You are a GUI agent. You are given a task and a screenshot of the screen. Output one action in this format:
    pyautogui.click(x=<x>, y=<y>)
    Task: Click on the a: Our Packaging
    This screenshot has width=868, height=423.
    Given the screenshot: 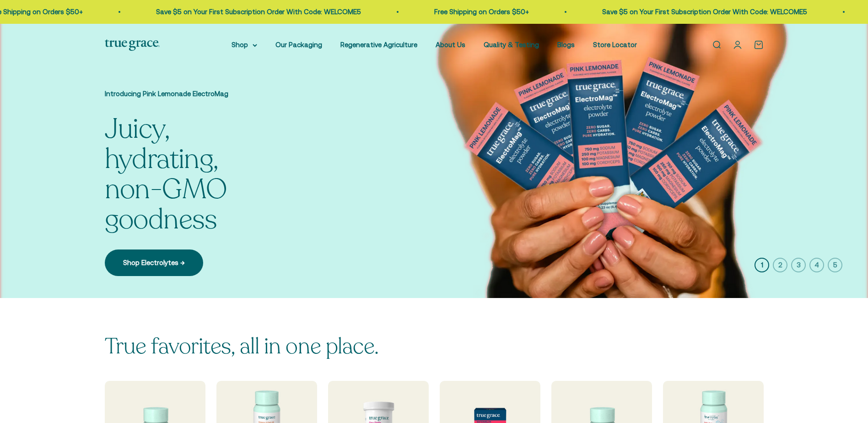 What is the action you would take?
    pyautogui.click(x=299, y=44)
    